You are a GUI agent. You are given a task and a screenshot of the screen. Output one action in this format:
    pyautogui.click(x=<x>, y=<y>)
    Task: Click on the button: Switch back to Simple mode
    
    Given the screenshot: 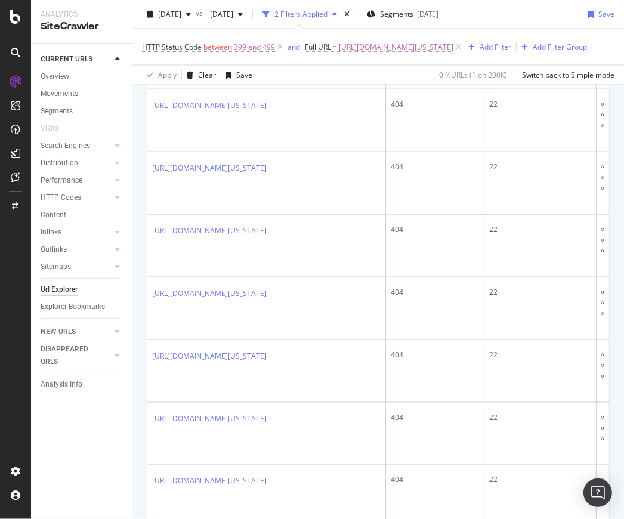 What is the action you would take?
    pyautogui.click(x=565, y=75)
    